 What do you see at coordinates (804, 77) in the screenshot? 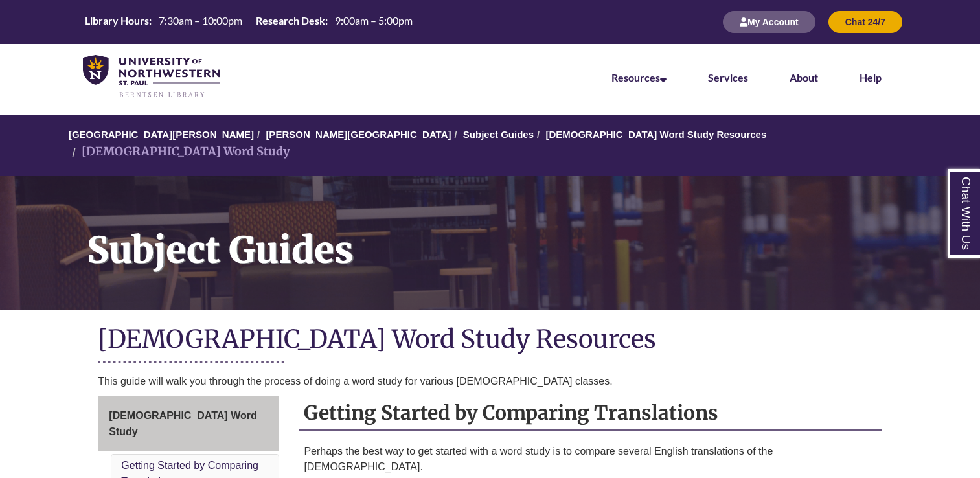
I see `a: About` at bounding box center [804, 77].